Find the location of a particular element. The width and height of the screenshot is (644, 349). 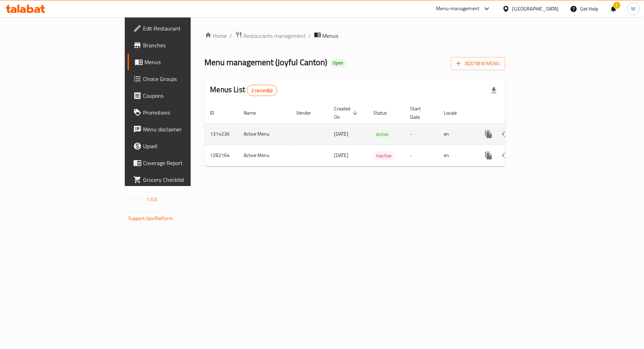

th: Actions is located at coordinates (514, 113).